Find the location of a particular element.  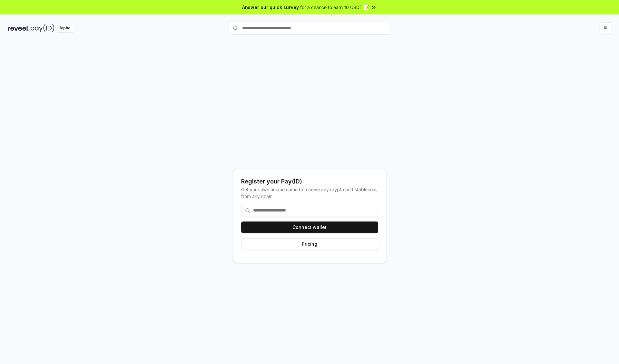

span: Answer our quick survey is located at coordinates (271, 7).